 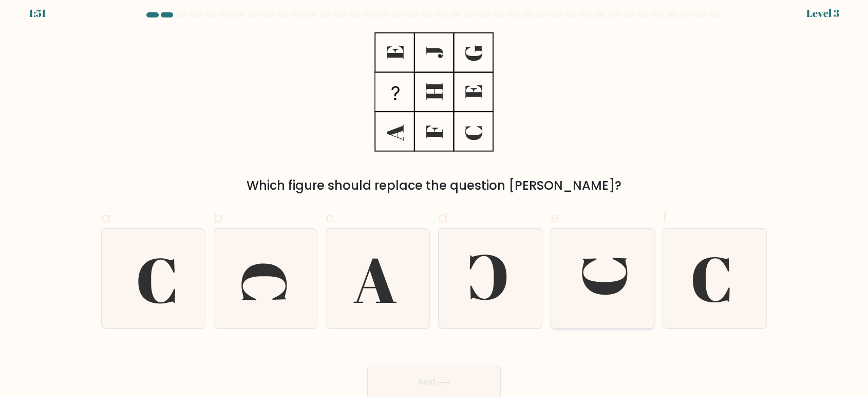 What do you see at coordinates (38, 13) in the screenshot?
I see `div: 1:51` at bounding box center [38, 13].